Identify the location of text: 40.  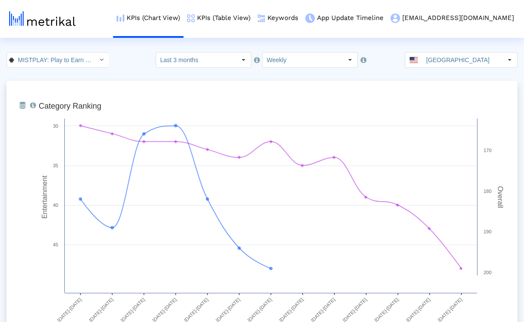
(56, 205).